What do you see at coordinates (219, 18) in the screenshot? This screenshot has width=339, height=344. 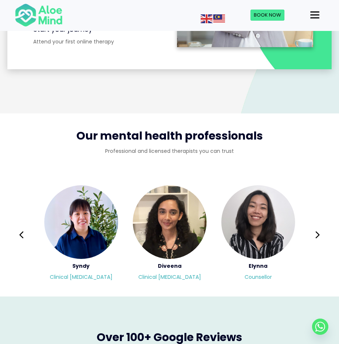 I see `a: Malay` at bounding box center [219, 18].